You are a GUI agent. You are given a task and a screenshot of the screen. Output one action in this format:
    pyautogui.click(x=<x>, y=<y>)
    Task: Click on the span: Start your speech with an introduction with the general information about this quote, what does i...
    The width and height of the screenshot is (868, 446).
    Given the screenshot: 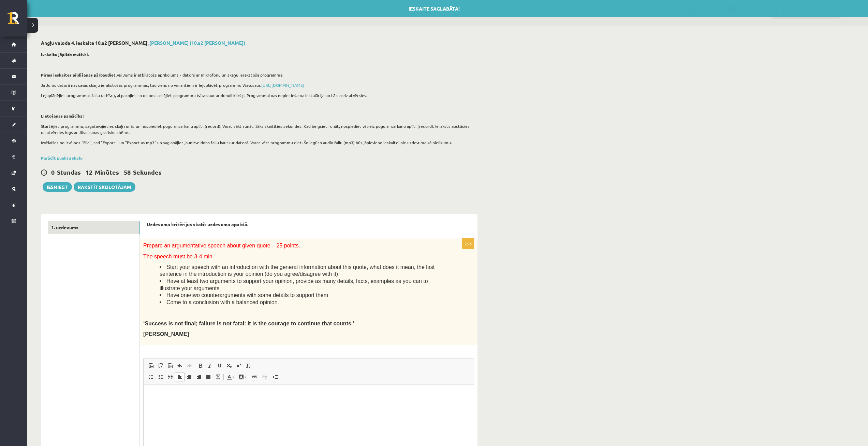 What is the action you would take?
    pyautogui.click(x=297, y=271)
    